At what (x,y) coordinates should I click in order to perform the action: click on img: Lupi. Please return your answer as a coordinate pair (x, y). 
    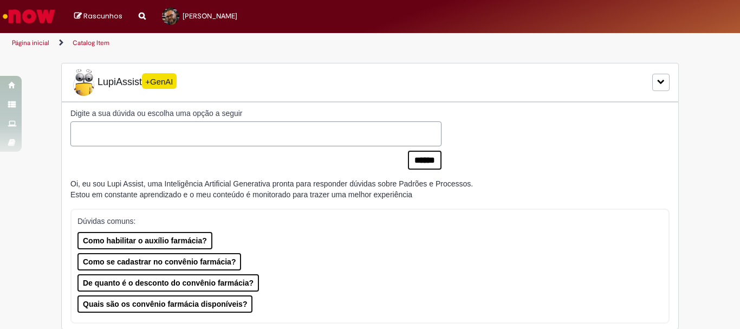
    Looking at the image, I should click on (84, 82).